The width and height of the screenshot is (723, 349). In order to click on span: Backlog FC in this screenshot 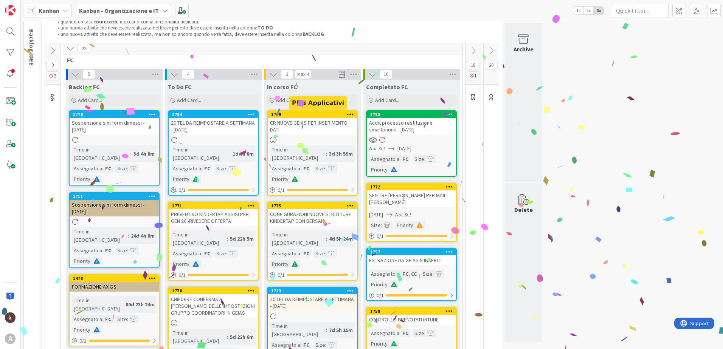, I will do `click(84, 87)`.